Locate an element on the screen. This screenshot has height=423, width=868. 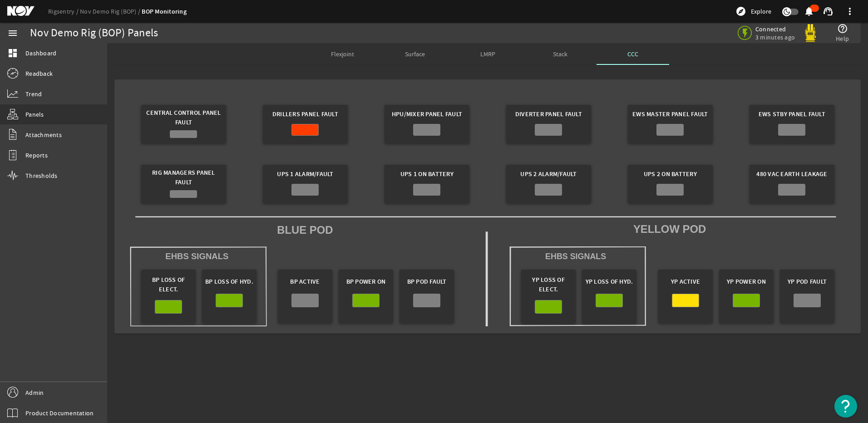
span: CCC is located at coordinates (633, 54).